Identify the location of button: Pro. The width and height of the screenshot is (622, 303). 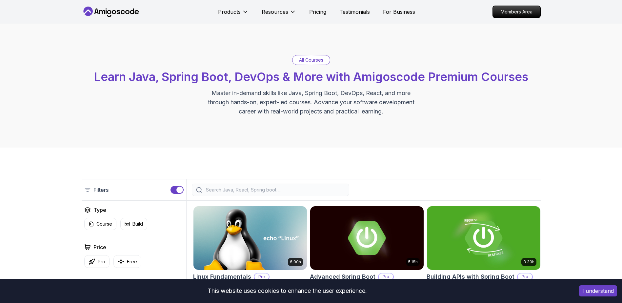
(97, 261).